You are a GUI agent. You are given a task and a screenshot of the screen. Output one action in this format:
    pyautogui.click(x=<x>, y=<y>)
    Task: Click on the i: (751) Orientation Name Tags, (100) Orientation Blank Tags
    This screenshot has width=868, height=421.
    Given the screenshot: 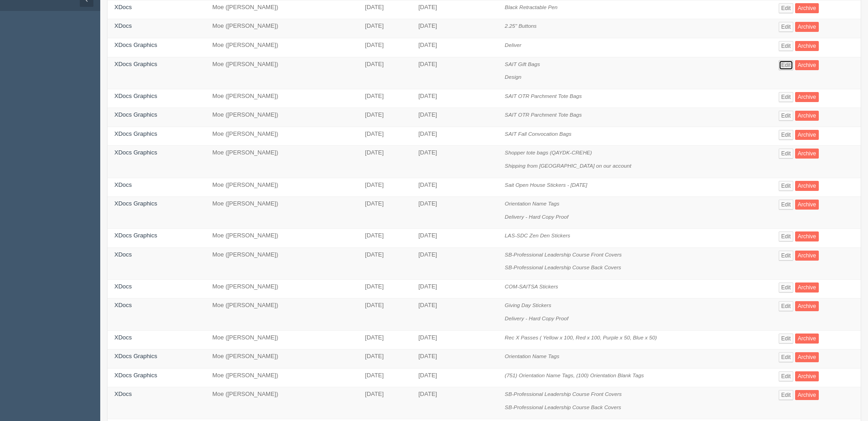 What is the action you would take?
    pyautogui.click(x=574, y=376)
    